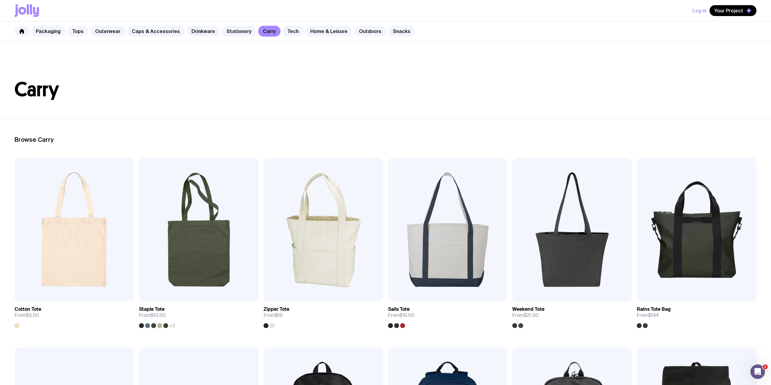 This screenshot has width=771, height=385. Describe the element at coordinates (729, 11) in the screenshot. I see `span: Your Project` at that location.